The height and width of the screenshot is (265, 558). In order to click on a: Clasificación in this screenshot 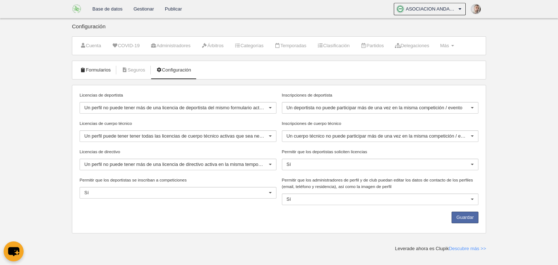, I will do `click(333, 46)`.